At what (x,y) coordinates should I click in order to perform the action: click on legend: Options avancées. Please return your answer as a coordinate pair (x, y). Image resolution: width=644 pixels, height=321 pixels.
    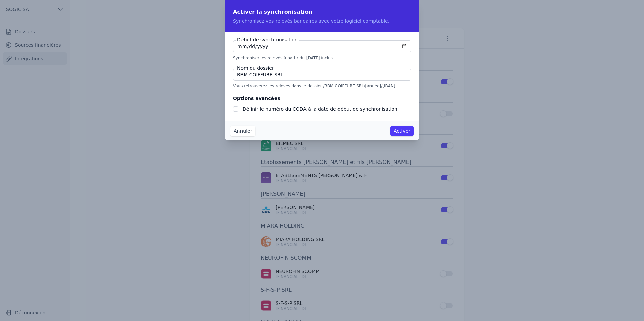
    Looking at the image, I should click on (257, 98).